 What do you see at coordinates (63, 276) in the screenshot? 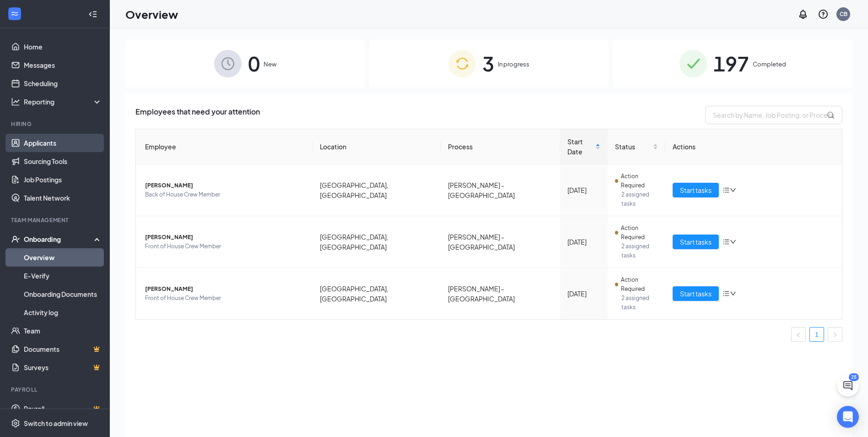
I see `a: E-Verify` at bounding box center [63, 276].